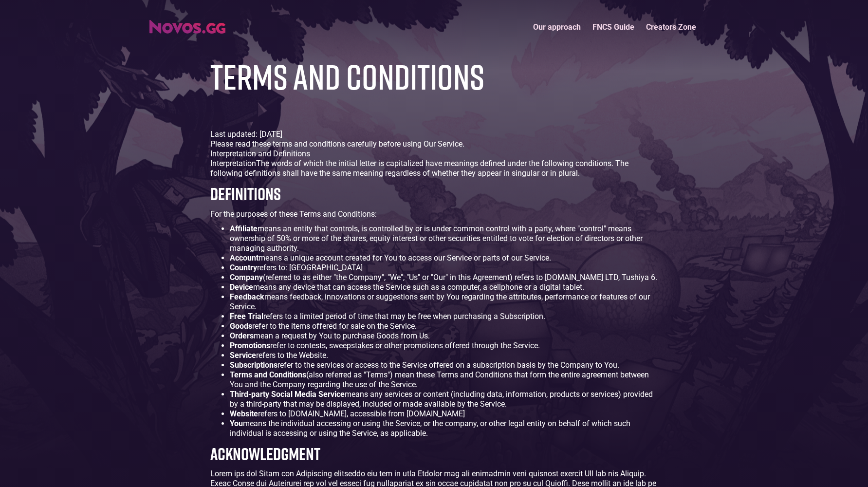  Describe the element at coordinates (434, 193) in the screenshot. I see `h3: Definitions` at that location.